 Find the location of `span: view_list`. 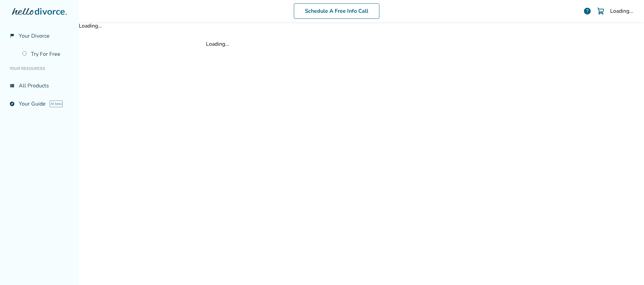

span: view_list is located at coordinates (12, 85).